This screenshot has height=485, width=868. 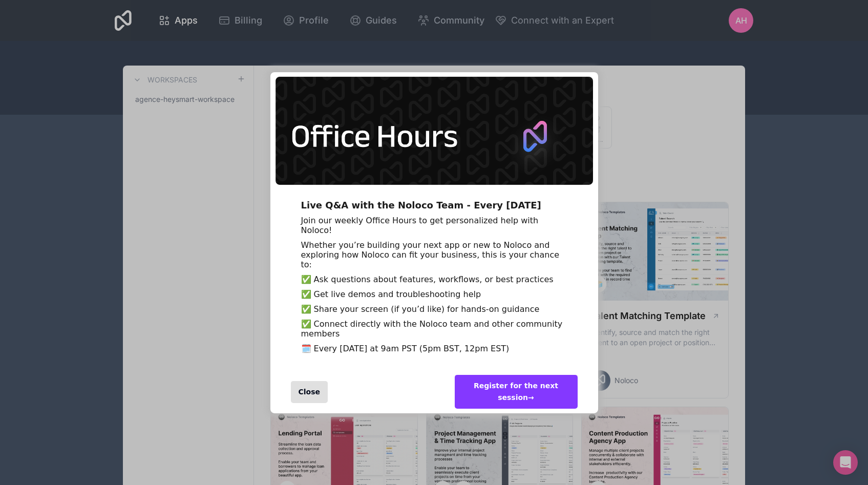 What do you see at coordinates (516, 392) in the screenshot?
I see `div: Register for the next session →` at bounding box center [516, 392].